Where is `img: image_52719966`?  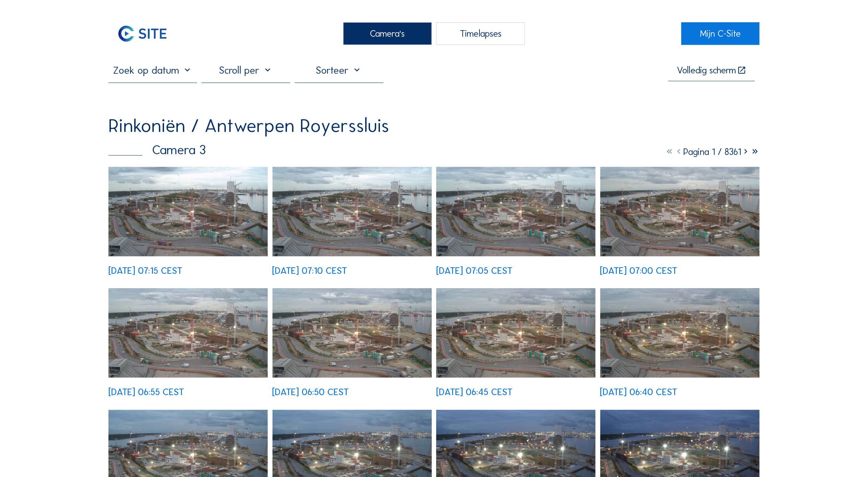 img: image_52719966 is located at coordinates (516, 333).